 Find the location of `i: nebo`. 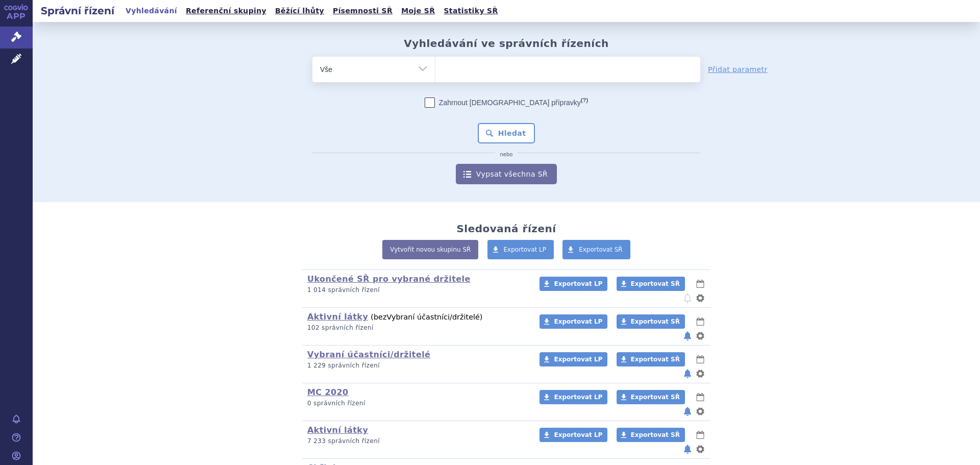

i: nebo is located at coordinates (506, 155).